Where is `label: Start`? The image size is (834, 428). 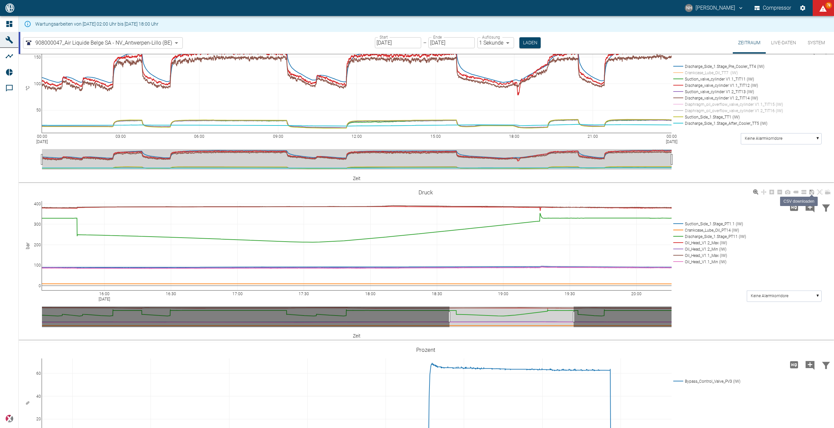
label: Start is located at coordinates (383, 37).